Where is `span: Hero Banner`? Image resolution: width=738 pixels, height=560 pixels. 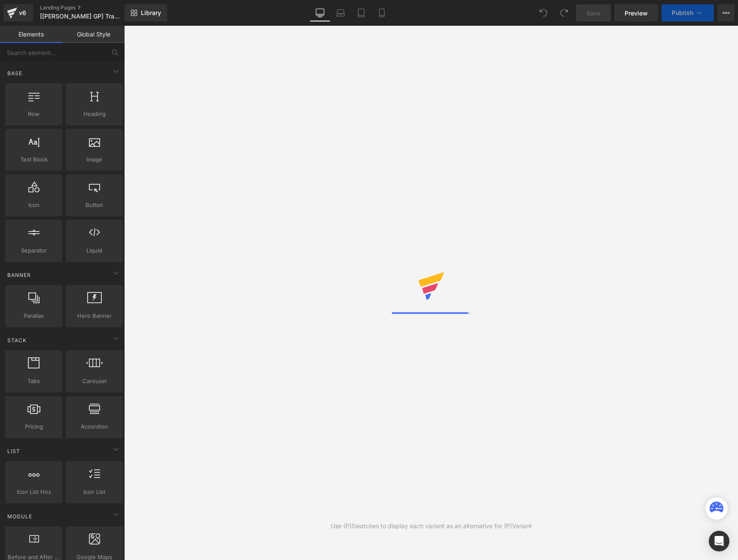
span: Hero Banner is located at coordinates (94, 316).